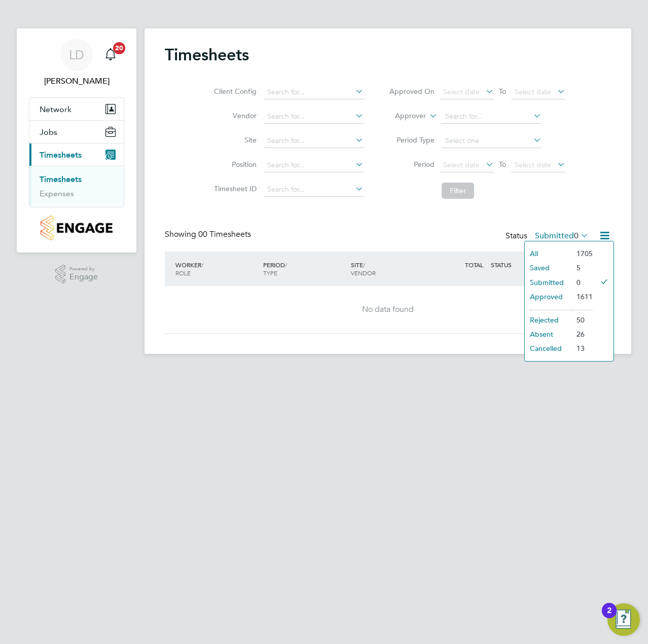 The height and width of the screenshot is (644, 648). Describe the element at coordinates (582, 282) in the screenshot. I see `li: 0` at that location.